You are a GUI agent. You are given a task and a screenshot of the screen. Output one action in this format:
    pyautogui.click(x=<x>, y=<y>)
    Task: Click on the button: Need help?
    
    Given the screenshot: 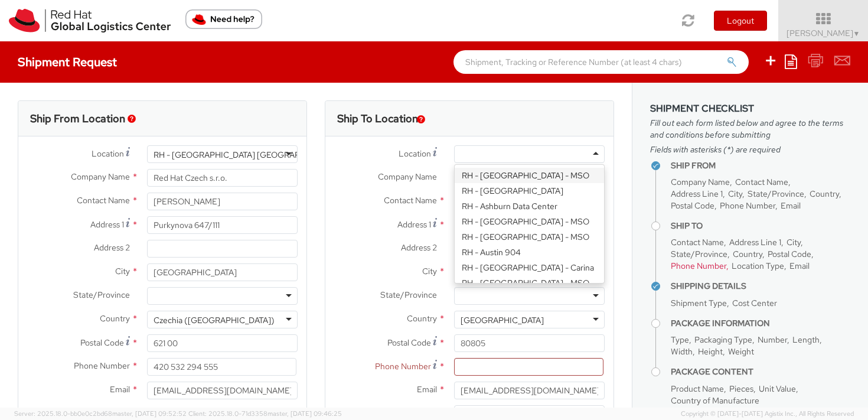 What is the action you would take?
    pyautogui.click(x=223, y=19)
    